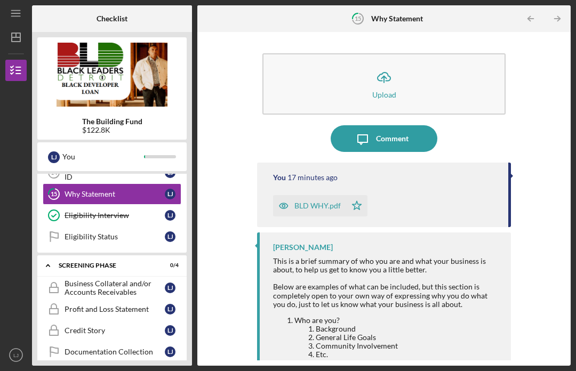 The image size is (576, 371). Describe the element at coordinates (115, 215) in the screenshot. I see `div: Eligibility Interview` at that location.